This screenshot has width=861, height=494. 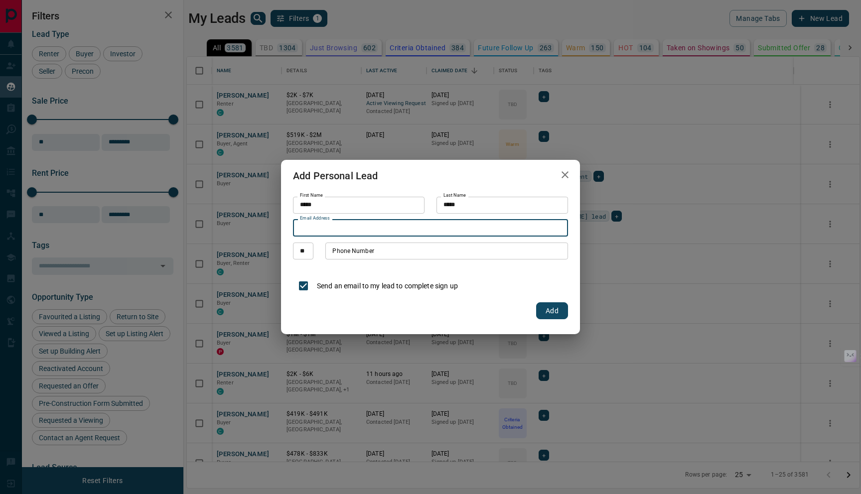 What do you see at coordinates (552, 311) in the screenshot?
I see `button: Add` at bounding box center [552, 311].